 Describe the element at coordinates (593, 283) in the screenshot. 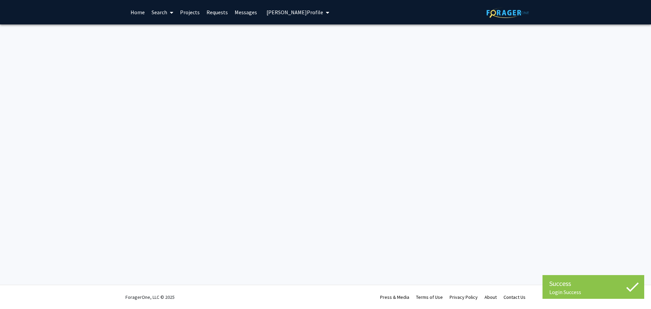

I see `div: Success` at that location.